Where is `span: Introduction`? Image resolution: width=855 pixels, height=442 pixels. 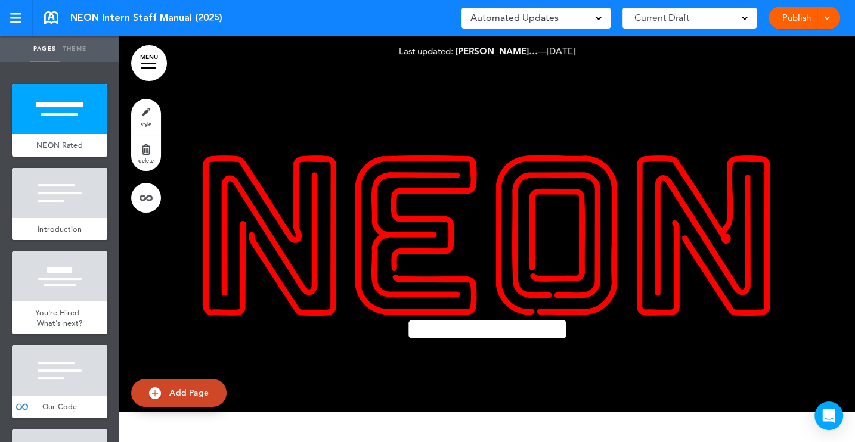
span: Introduction is located at coordinates (60, 229).